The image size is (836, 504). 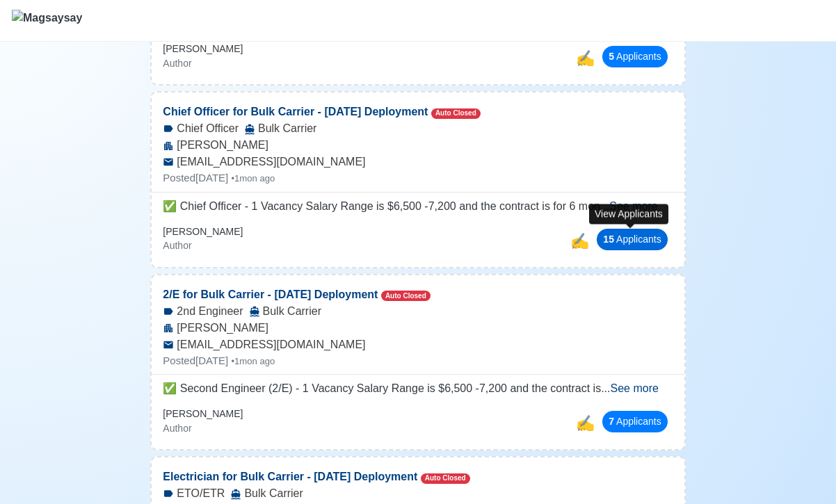 I want to click on img: Magsaysay, so click(x=46, y=22).